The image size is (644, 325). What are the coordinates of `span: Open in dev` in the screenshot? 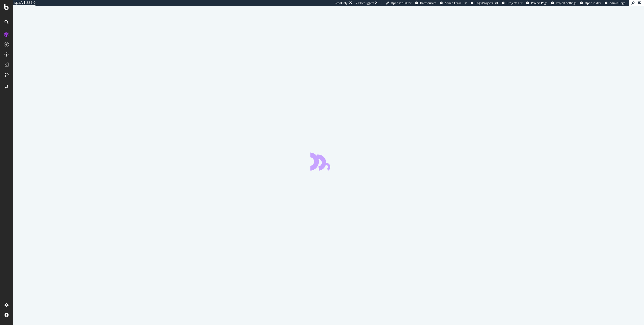 It's located at (593, 3).